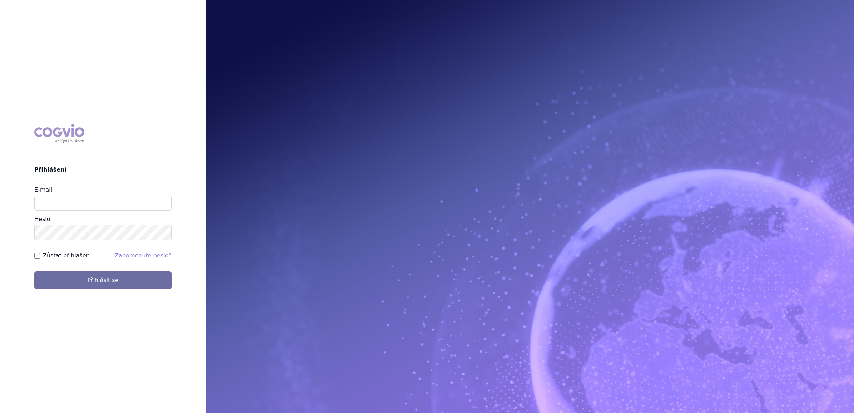  I want to click on div: COGVIO, so click(59, 133).